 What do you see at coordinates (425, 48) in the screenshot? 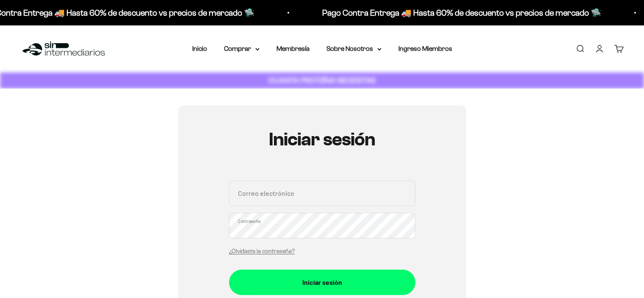
I see `a: Ingreso Miembros` at bounding box center [425, 48].